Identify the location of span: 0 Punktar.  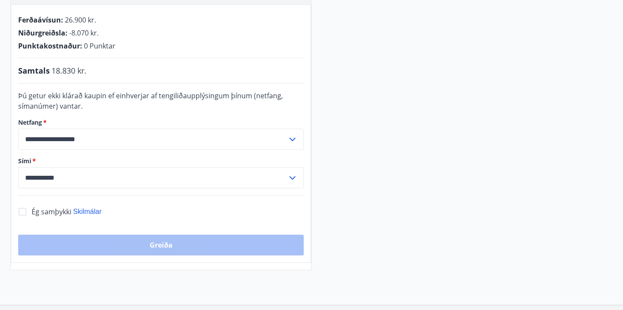
(100, 46).